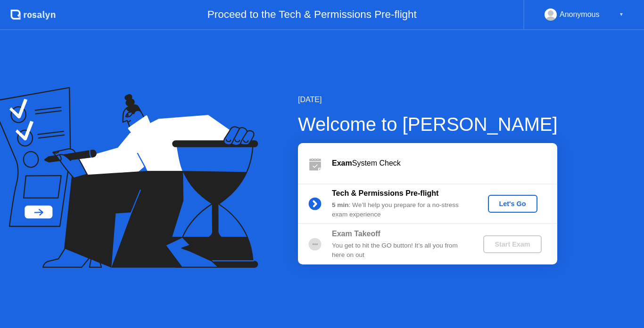 The image size is (644, 328). What do you see at coordinates (512, 244) in the screenshot?
I see `div: Start Exam` at bounding box center [512, 244].